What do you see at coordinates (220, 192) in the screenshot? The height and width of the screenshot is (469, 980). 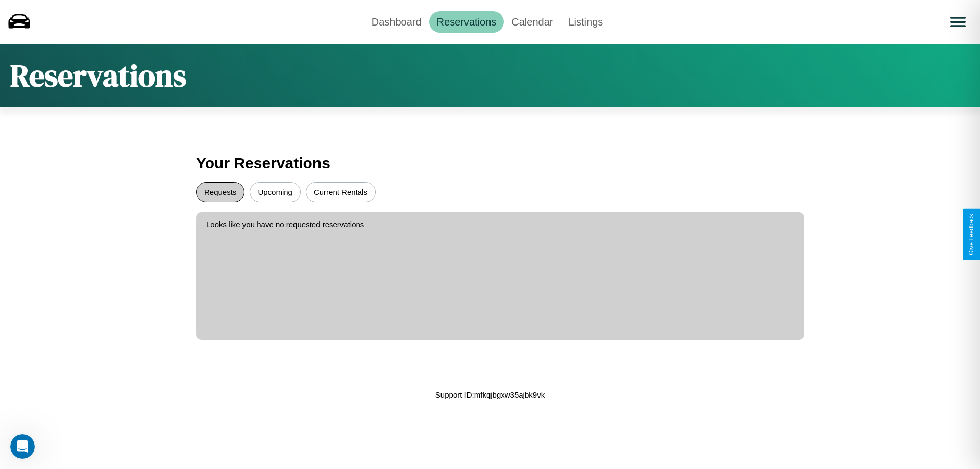 I see `button: Requests` at bounding box center [220, 192].